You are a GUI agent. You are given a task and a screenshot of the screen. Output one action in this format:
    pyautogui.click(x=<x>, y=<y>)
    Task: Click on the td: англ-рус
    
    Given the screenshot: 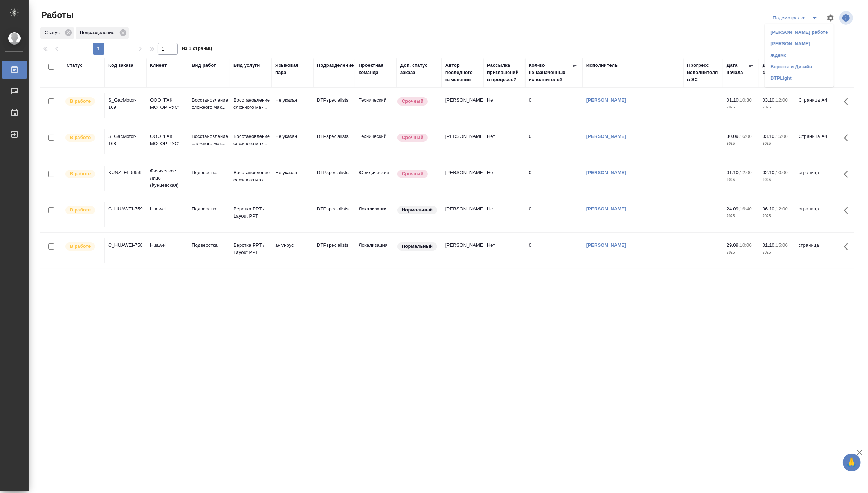 What is the action you would take?
    pyautogui.click(x=292, y=251)
    